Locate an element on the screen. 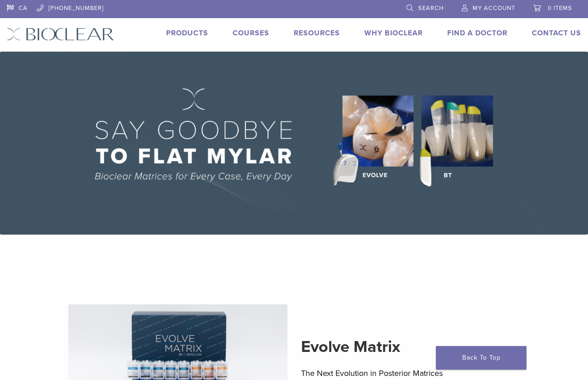  img: Bioclear is located at coordinates (60, 34).